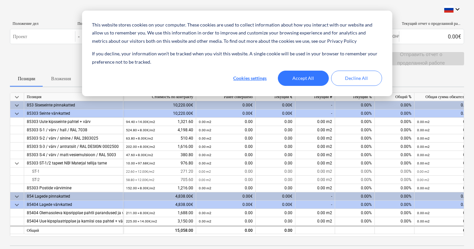 The height and width of the screenshot is (249, 474). Describe the element at coordinates (160, 188) in the screenshot. I see `div: 1,216.00` at that location.